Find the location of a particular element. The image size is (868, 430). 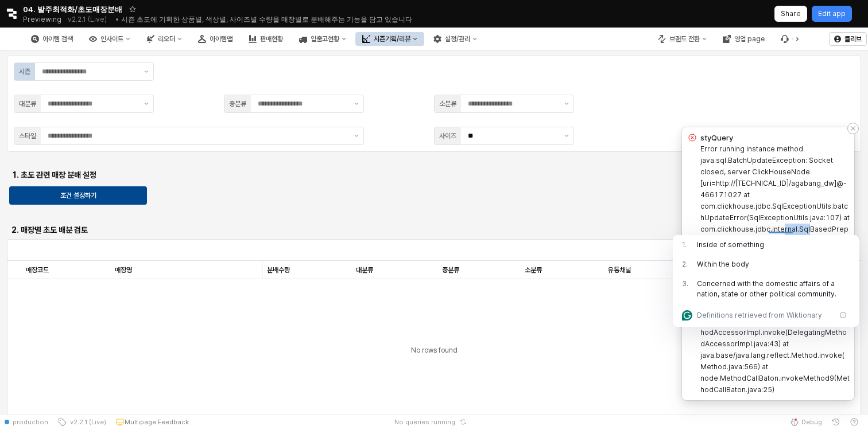

button: 브랜드 전환 is located at coordinates (682, 39).